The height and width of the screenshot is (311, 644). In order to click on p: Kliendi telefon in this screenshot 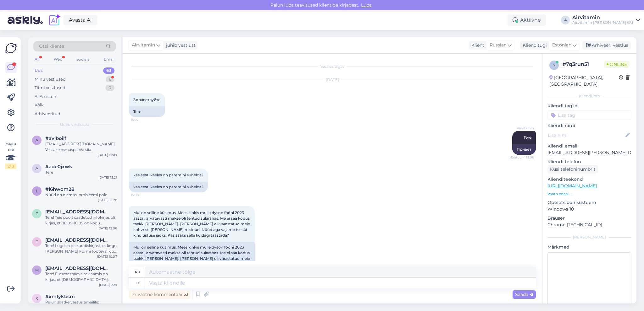, I will do `click(589, 162)`.